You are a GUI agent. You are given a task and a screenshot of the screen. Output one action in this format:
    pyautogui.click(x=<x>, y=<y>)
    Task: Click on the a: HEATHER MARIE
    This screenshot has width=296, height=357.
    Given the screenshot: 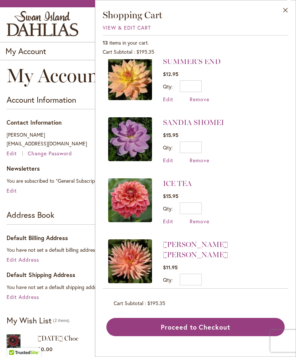 What is the action you would take?
    pyautogui.click(x=130, y=267)
    